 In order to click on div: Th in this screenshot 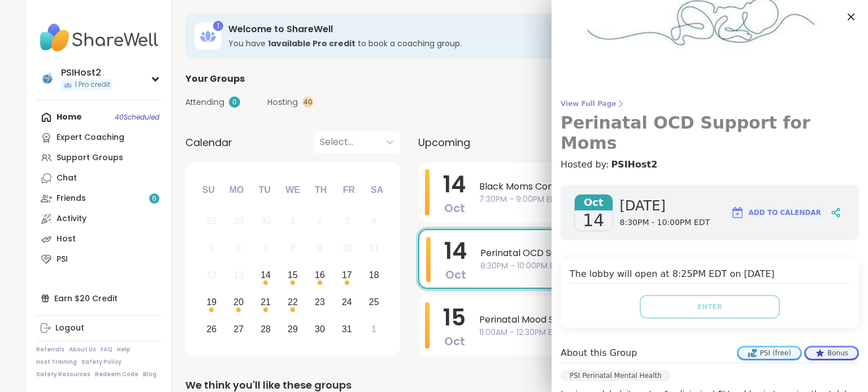, I will do `click(321, 191)`.